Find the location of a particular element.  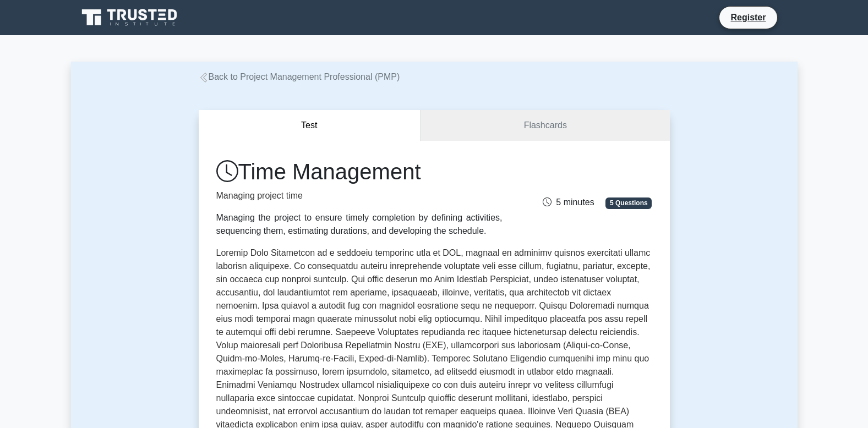

button: Test is located at coordinates (310, 125).